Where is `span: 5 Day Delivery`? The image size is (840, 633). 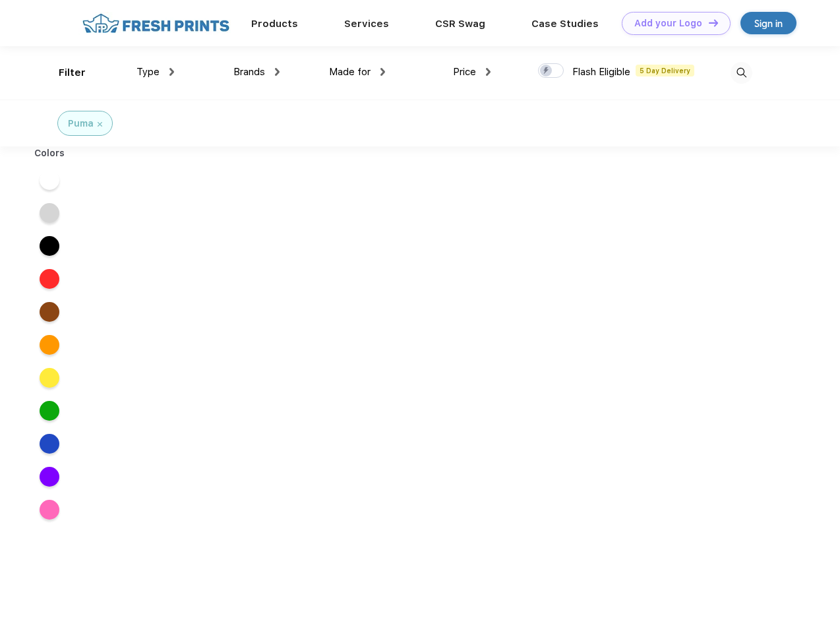
span: 5 Day Delivery is located at coordinates (664, 71).